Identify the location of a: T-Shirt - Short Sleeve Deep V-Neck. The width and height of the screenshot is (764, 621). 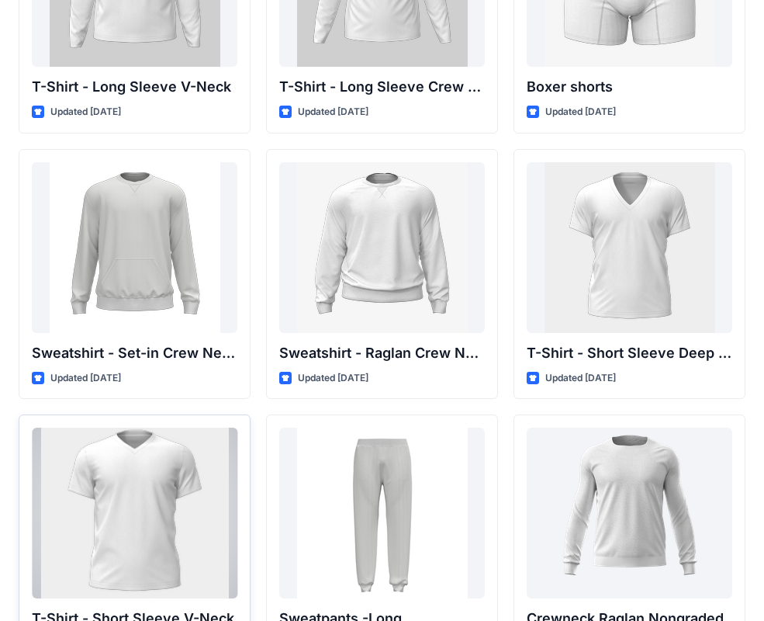
(629, 247).